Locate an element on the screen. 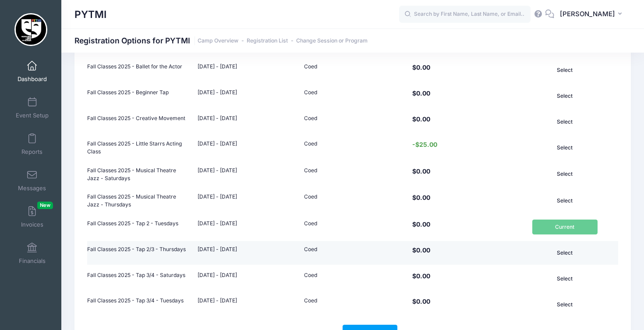  img: PYTMI is located at coordinates (31, 30).